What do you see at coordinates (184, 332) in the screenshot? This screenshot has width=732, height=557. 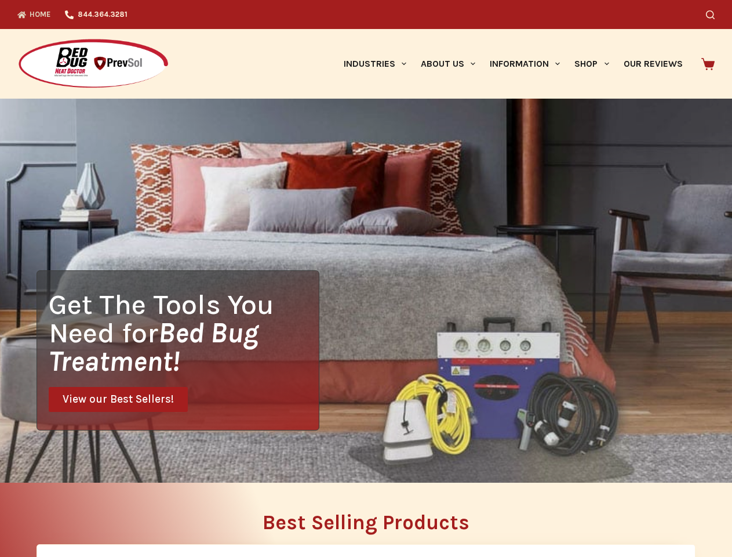 I see `h1: Get The Tools You Need for` at bounding box center [184, 332].